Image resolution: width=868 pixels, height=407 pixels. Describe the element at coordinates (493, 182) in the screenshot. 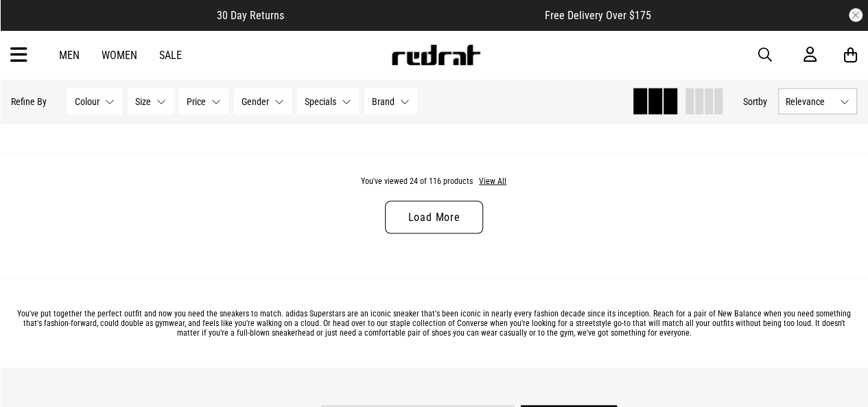

I see `button: View All` at that location.